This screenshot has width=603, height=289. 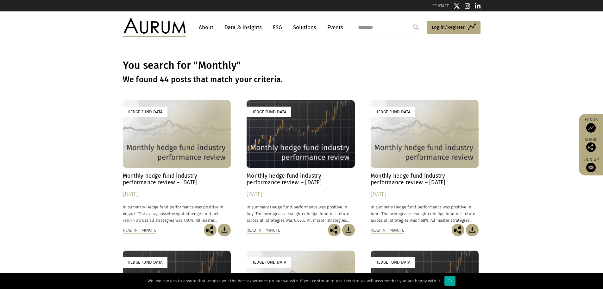 What do you see at coordinates (302, 65) in the screenshot?
I see `h1: You search for "Monthly"` at bounding box center [302, 65].